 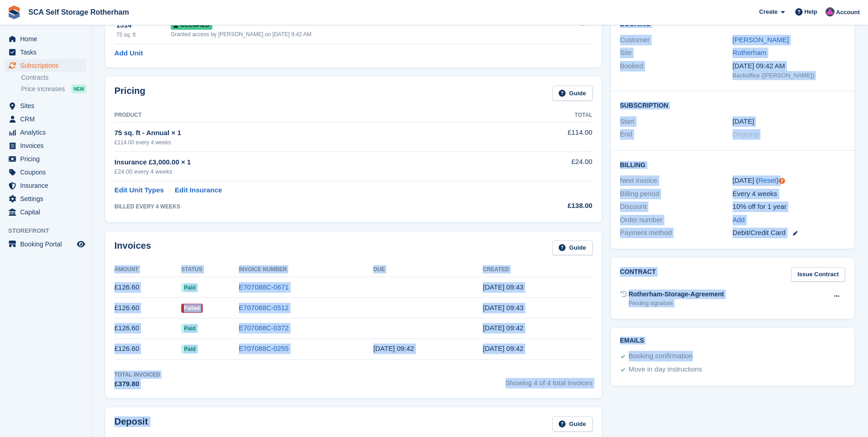 What do you see at coordinates (677, 294) in the screenshot?
I see `div: Rotherham-Storage-Agreement` at bounding box center [677, 294].